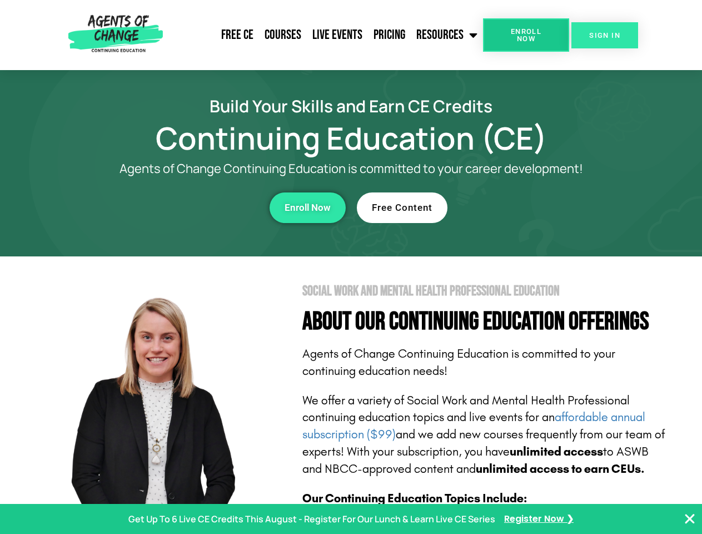 The width and height of the screenshot is (702, 534). Describe the element at coordinates (351, 169) in the screenshot. I see `p: Agents of Change Continuing Education is committed to your career development!` at that location.